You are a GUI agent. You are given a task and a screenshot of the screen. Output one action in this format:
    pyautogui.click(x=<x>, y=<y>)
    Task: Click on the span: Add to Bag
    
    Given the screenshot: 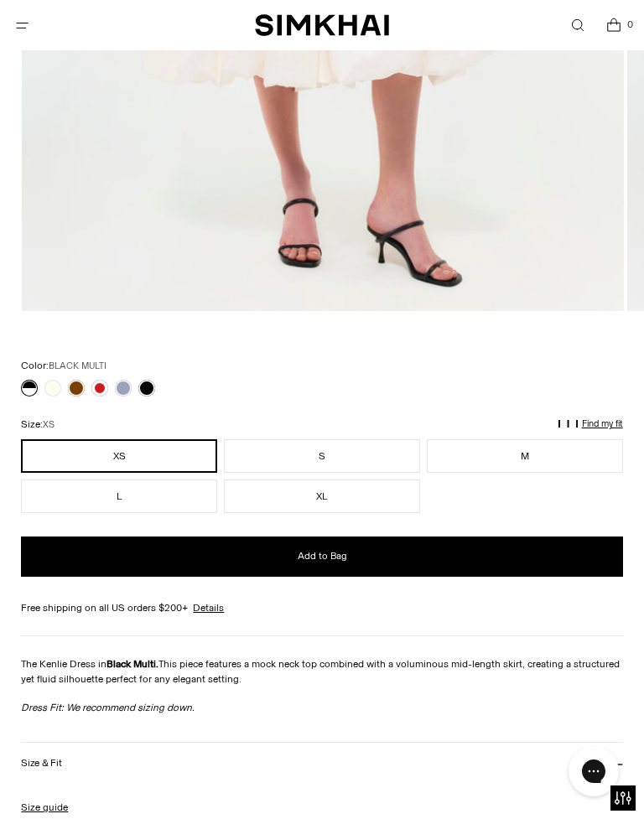 What is the action you would take?
    pyautogui.click(x=322, y=556)
    